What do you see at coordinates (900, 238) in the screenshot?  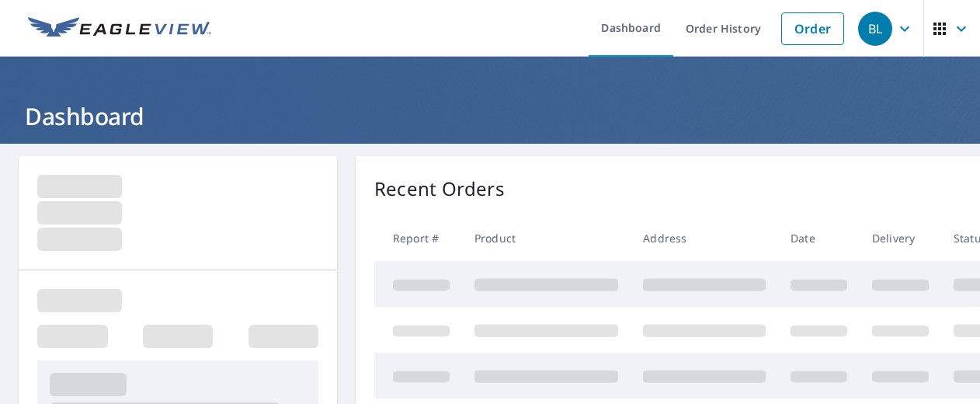 I see `th: Delivery` at bounding box center [900, 238].